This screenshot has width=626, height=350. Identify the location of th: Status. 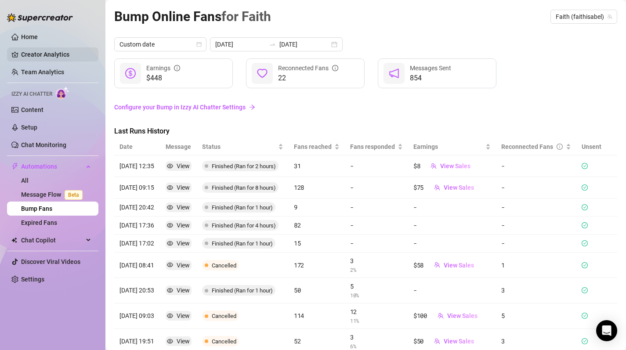
(242, 147).